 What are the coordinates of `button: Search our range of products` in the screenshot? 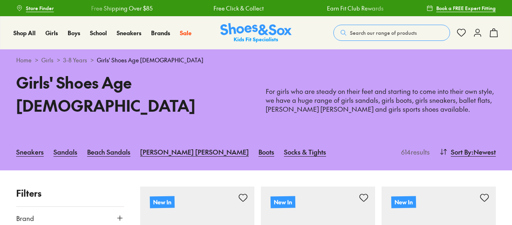 It's located at (392, 33).